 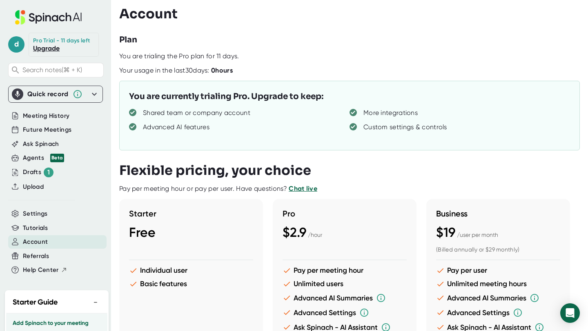 I want to click on span: Upload, so click(x=33, y=187).